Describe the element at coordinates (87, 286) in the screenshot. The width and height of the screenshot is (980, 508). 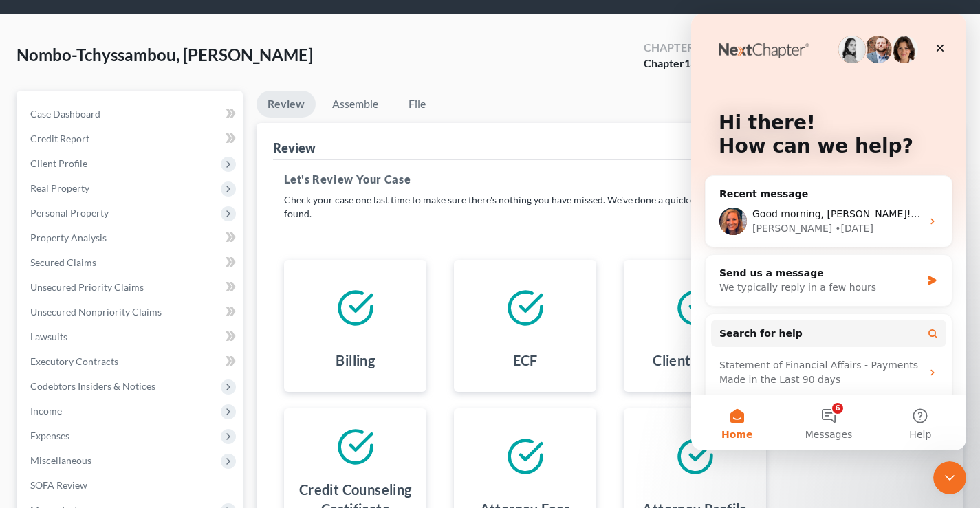
I see `span: Unsecured Priority Claims` at that location.